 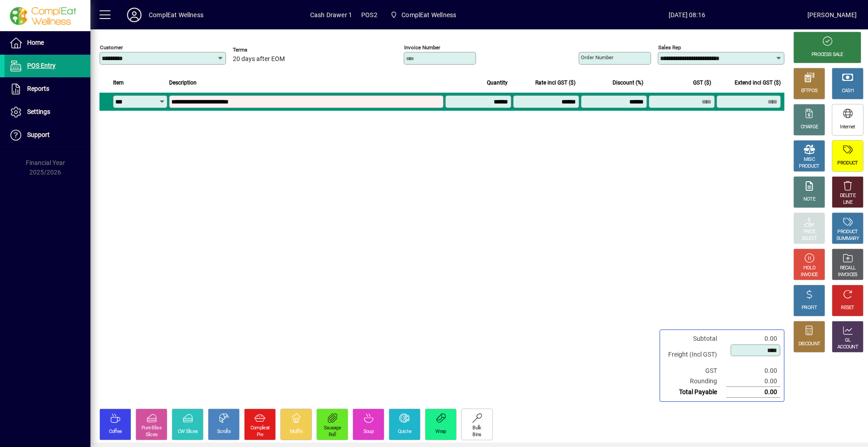 I want to click on div: PROFIT, so click(x=809, y=308).